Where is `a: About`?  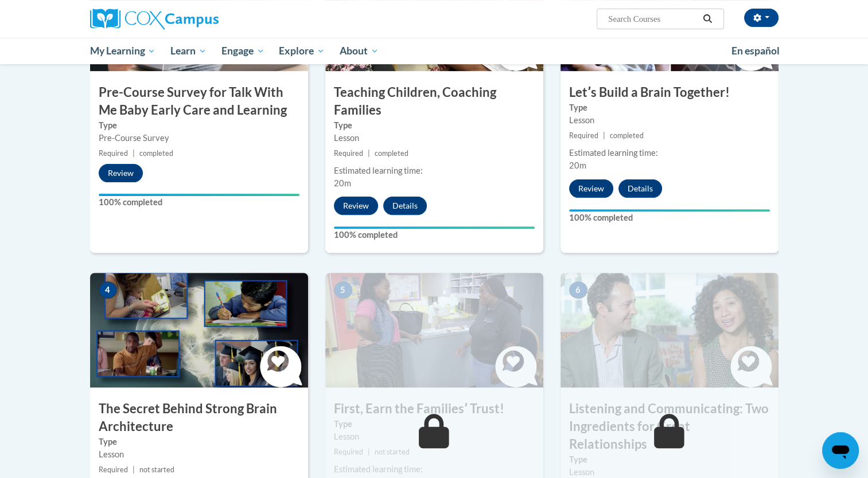 a: About is located at coordinates (359, 51).